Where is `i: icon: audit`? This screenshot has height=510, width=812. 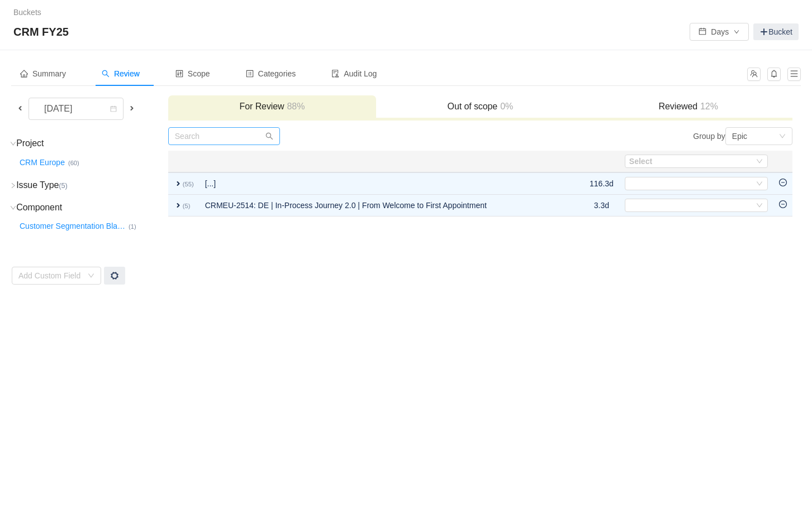
i: icon: audit is located at coordinates (335, 73).